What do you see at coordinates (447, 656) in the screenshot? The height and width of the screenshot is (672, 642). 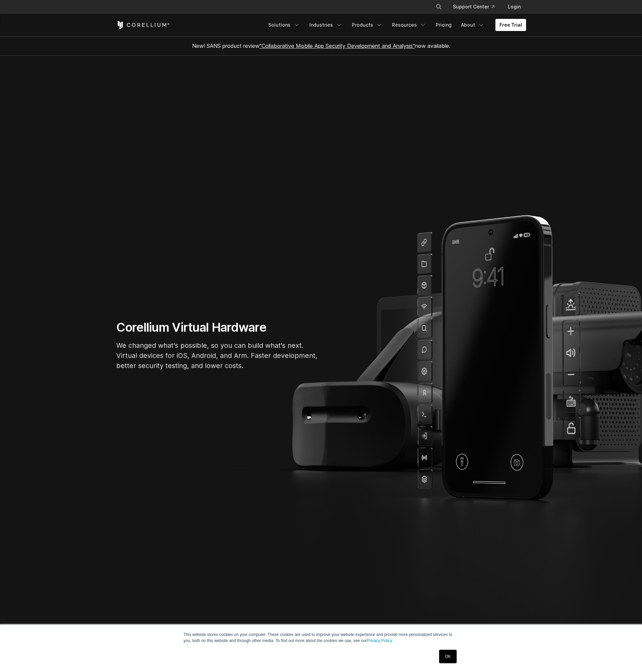 I see `a: OK` at bounding box center [447, 656].